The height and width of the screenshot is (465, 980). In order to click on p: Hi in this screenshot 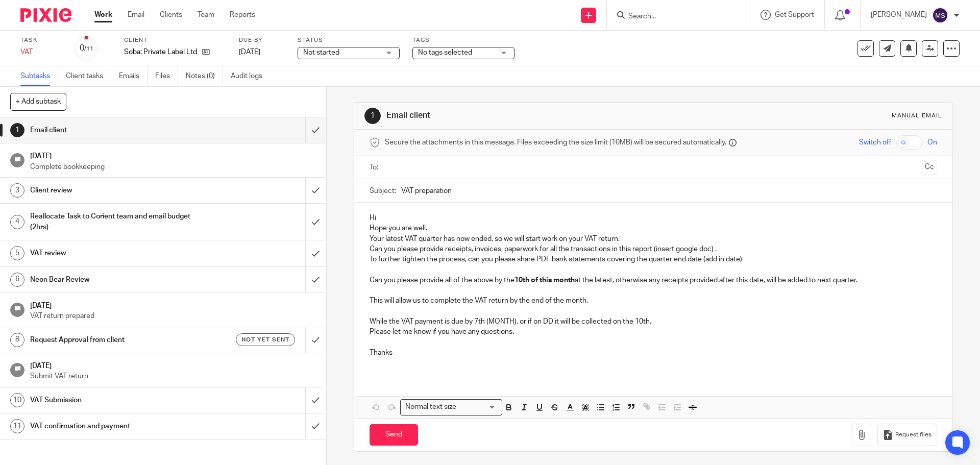, I will do `click(652, 218)`.